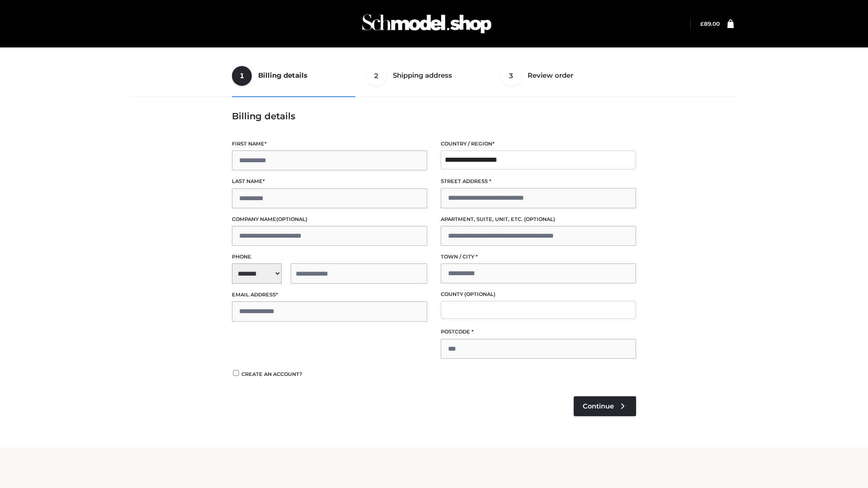 The height and width of the screenshot is (488, 868). Describe the element at coordinates (236, 373) in the screenshot. I see `input: Create an account?` at that location.